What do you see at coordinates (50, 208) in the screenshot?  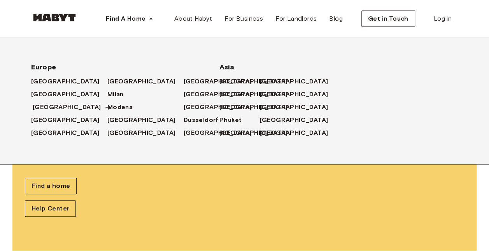 I see `a: Help Center` at bounding box center [50, 208].